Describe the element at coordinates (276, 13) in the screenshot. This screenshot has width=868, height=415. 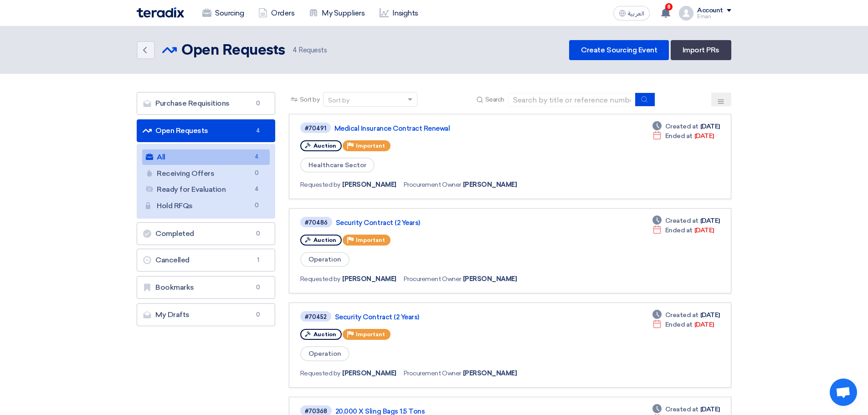
I see `a: Orders` at that location.